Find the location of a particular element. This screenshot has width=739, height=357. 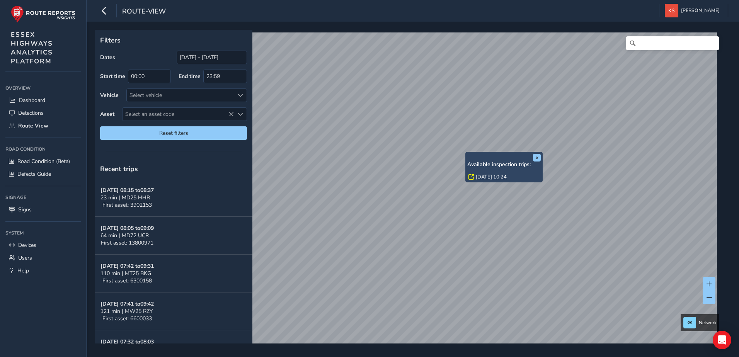

img: rr logo is located at coordinates (43, 14).